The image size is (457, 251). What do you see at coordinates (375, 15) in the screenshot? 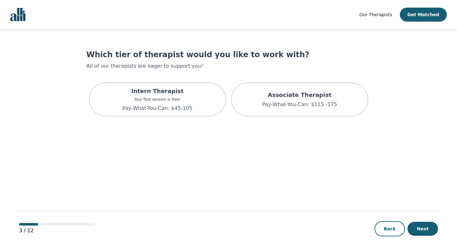
I see `span: Our Therapists` at bounding box center [375, 15].